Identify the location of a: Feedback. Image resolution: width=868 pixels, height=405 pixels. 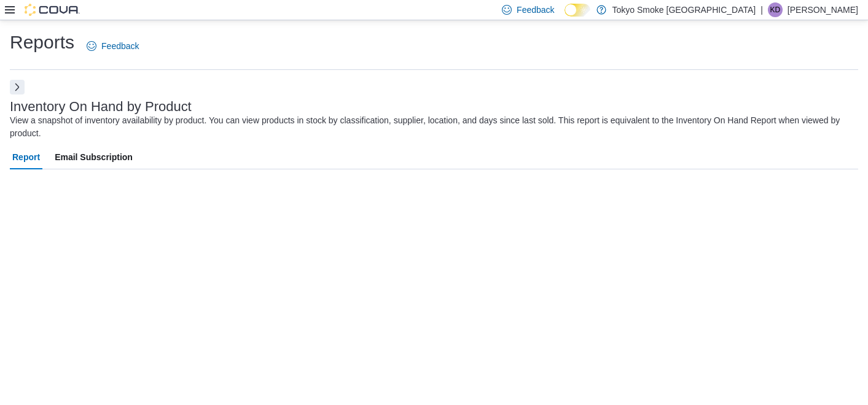
(112, 46).